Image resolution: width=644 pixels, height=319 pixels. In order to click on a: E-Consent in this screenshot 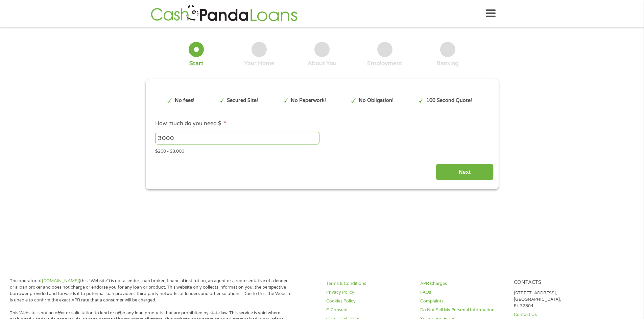, I will do `click(369, 310)`.